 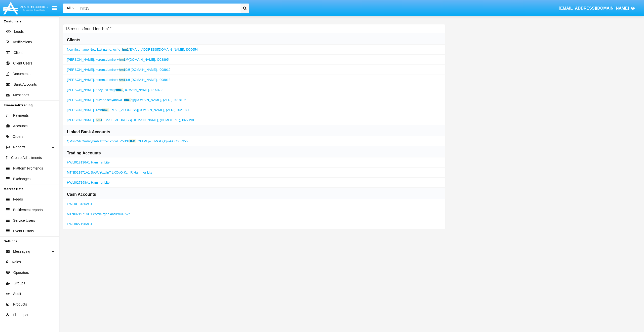 I want to click on span: I018136, so click(x=180, y=99).